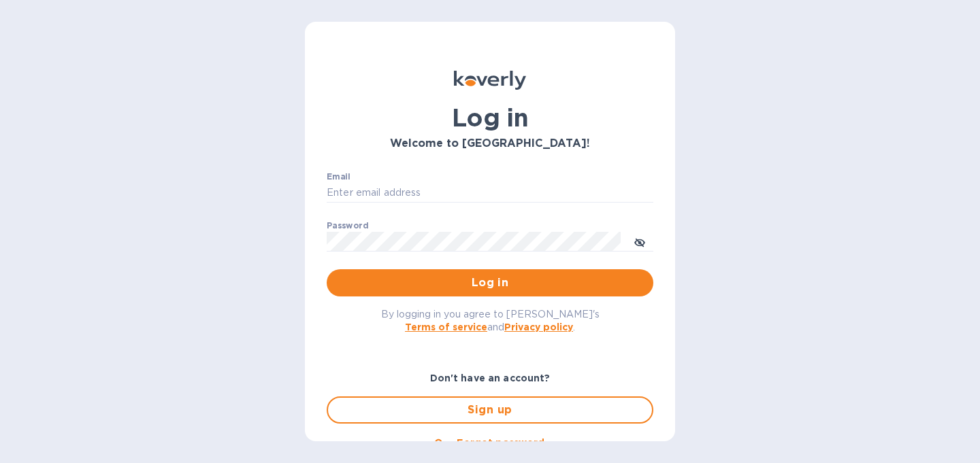 The image size is (980, 463). What do you see at coordinates (490, 410) in the screenshot?
I see `button: Sign up` at bounding box center [490, 410].